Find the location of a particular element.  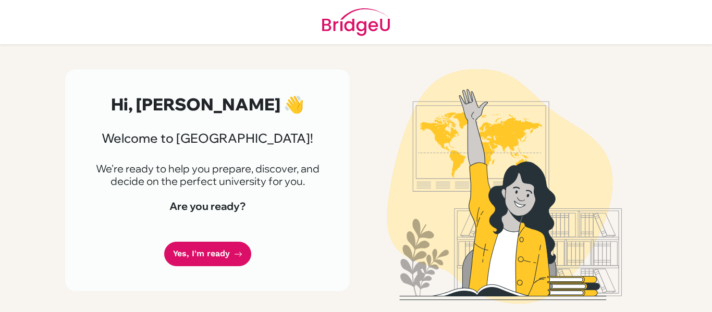

a: Yes, I'm ready is located at coordinates (208, 254).